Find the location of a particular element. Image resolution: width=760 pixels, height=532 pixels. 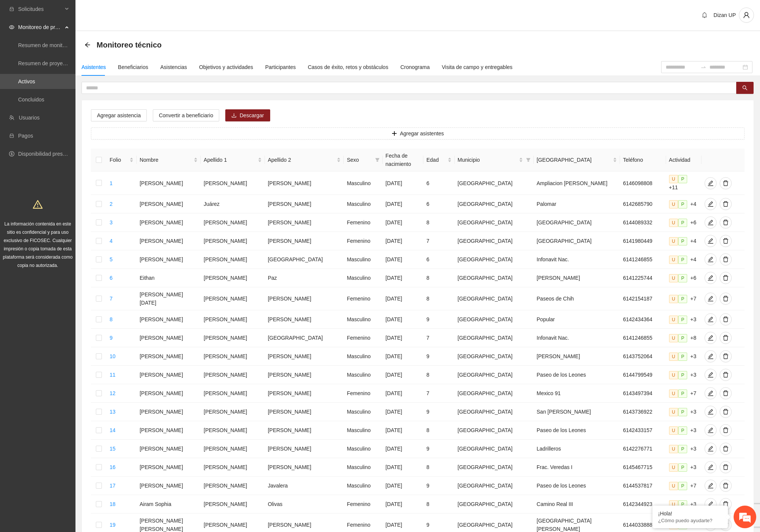

a: 17 is located at coordinates (112, 486).